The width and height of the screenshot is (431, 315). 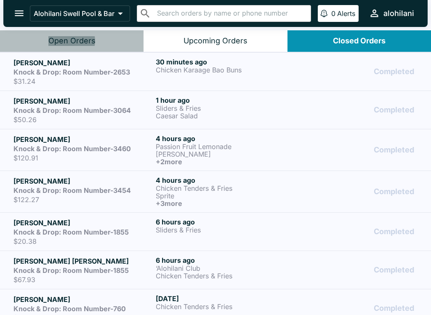 What do you see at coordinates (83, 279) in the screenshot?
I see `p: $67.93` at bounding box center [83, 279].